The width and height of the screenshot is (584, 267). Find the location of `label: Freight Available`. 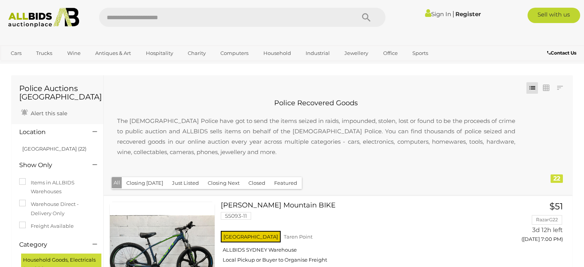

label: Freight Available is located at coordinates (46, 226).